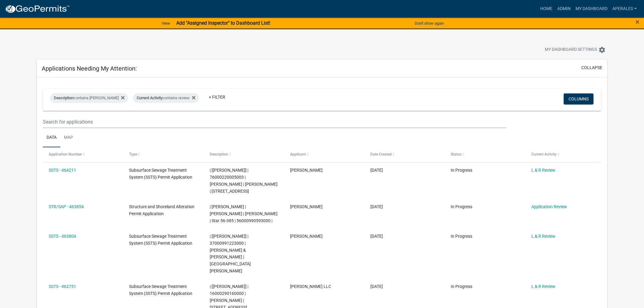 The height and width of the screenshot is (308, 644). Describe the element at coordinates (306, 207) in the screenshot. I see `span: Daniel Lee Trottier` at that location.